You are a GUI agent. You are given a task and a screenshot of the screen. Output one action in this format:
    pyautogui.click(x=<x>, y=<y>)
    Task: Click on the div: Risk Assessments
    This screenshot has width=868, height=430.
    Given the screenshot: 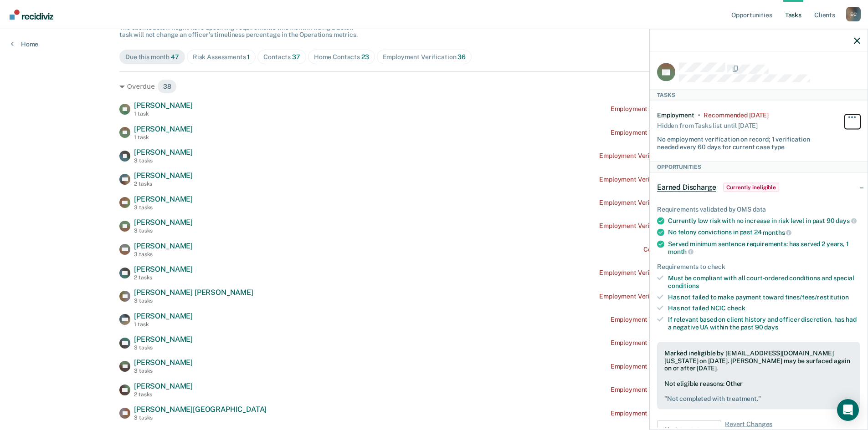 What is the action you would take?
    pyautogui.click(x=221, y=57)
    